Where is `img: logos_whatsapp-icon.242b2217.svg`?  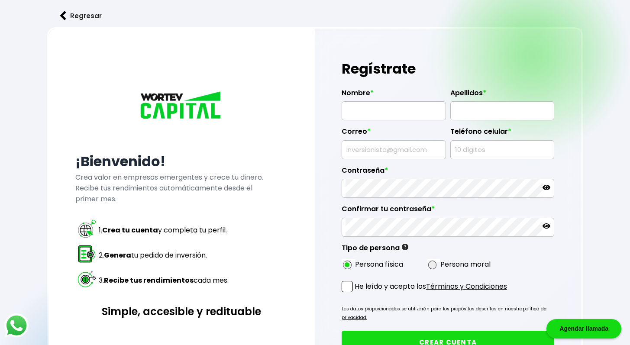
img: logos_whatsapp-icon.242b2217.svg is located at coordinates (16, 326).